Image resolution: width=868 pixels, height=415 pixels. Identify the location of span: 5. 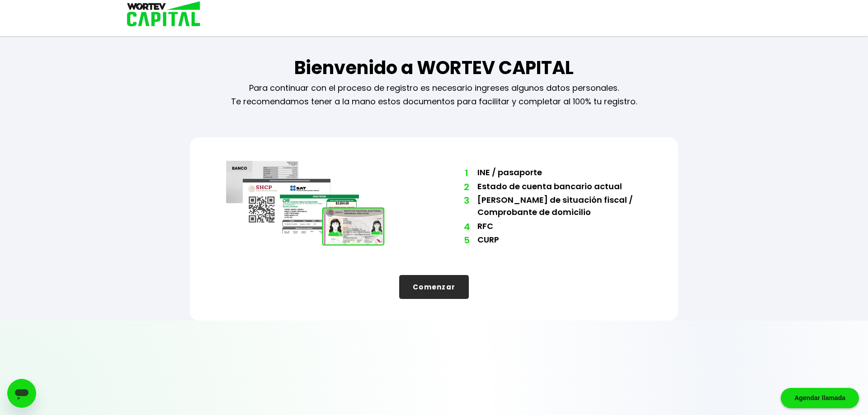
(466, 240).